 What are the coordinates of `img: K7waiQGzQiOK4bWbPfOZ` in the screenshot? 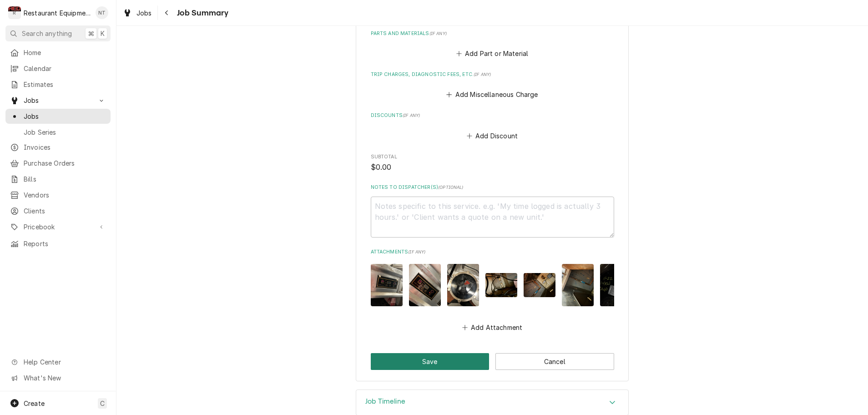 It's located at (387, 285).